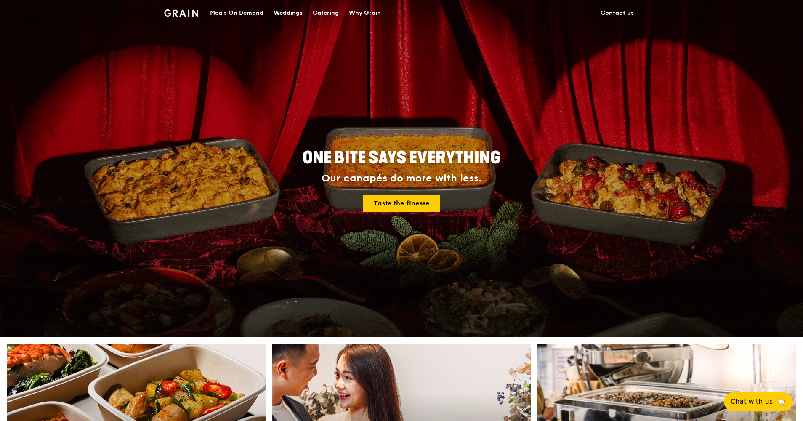 The height and width of the screenshot is (421, 803). Describe the element at coordinates (365, 13) in the screenshot. I see `a: Why Grain` at that location.